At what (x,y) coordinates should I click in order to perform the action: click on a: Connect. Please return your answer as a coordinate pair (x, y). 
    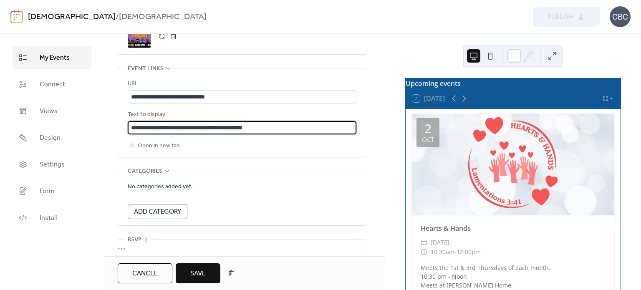
    Looking at the image, I should click on (52, 84).